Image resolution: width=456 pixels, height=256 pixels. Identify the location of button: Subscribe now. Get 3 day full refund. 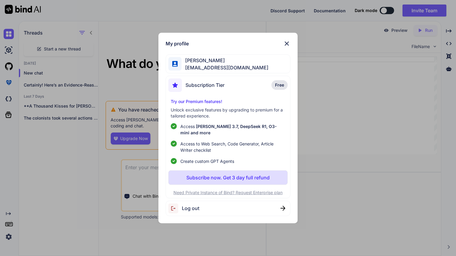
(228, 178).